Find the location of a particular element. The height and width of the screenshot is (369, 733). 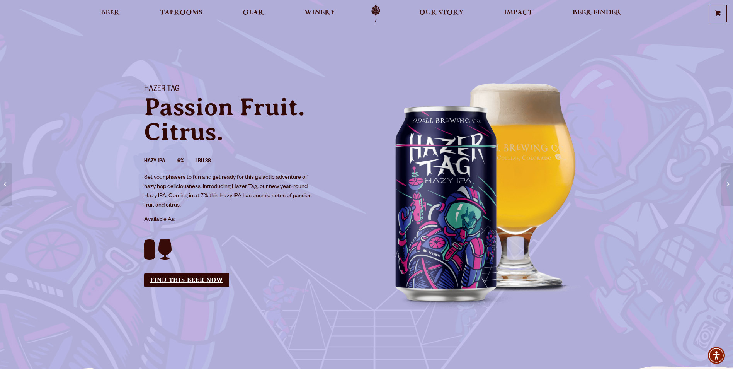

span: Impact is located at coordinates (518, 13).